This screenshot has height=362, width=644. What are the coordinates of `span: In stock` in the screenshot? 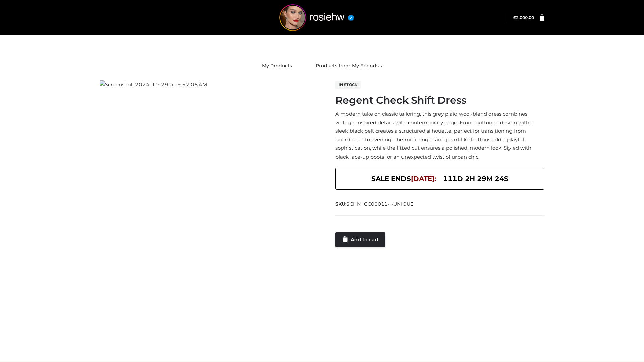 It's located at (348, 85).